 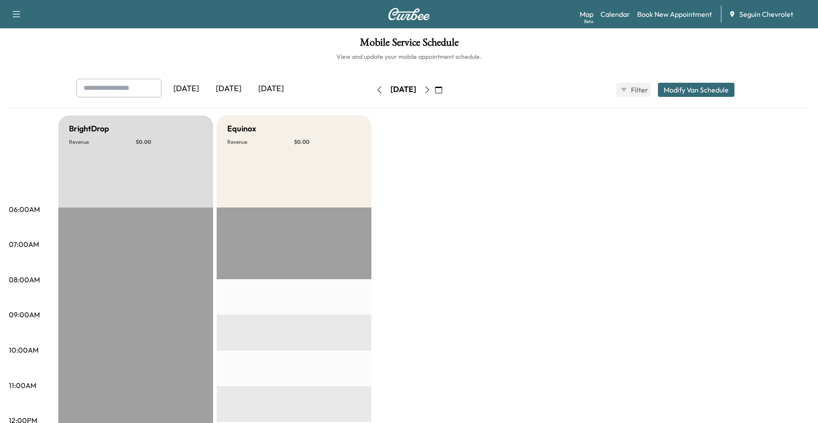 What do you see at coordinates (89, 129) in the screenshot?
I see `h5: BrightDrop` at bounding box center [89, 129].